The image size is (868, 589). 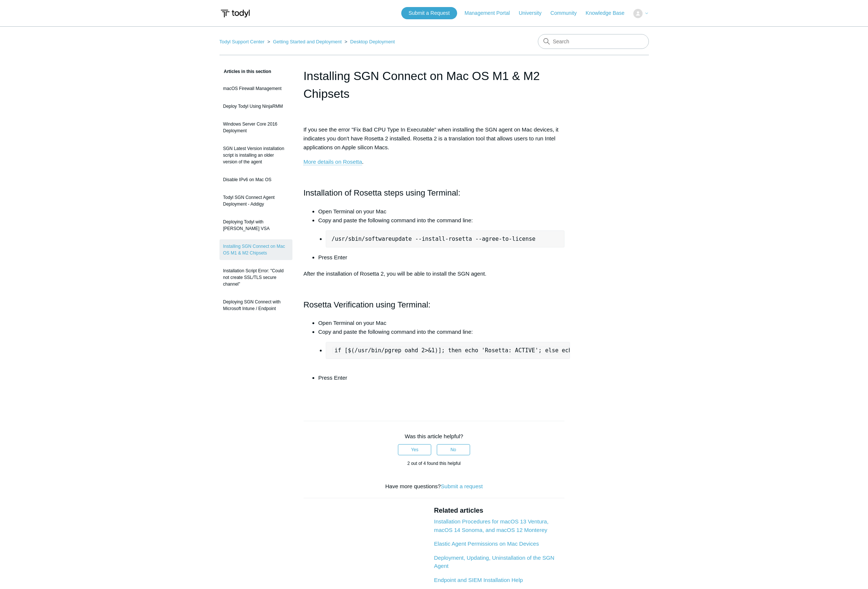 What do you see at coordinates (307, 42) in the screenshot?
I see `a: Getting Started and Deployment` at bounding box center [307, 42].